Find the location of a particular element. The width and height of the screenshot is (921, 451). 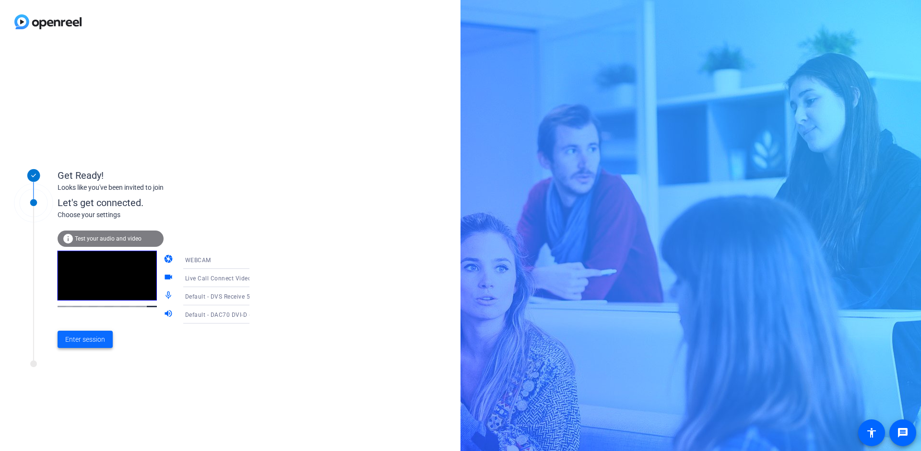

mat-icon: info is located at coordinates (68, 239).